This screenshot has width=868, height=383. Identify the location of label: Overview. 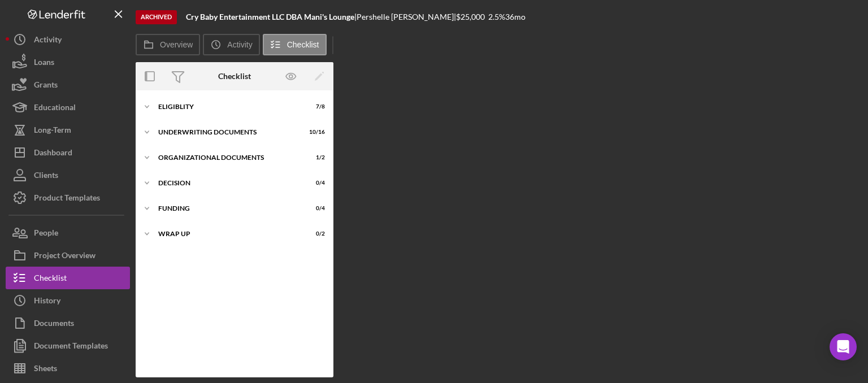
(176, 45).